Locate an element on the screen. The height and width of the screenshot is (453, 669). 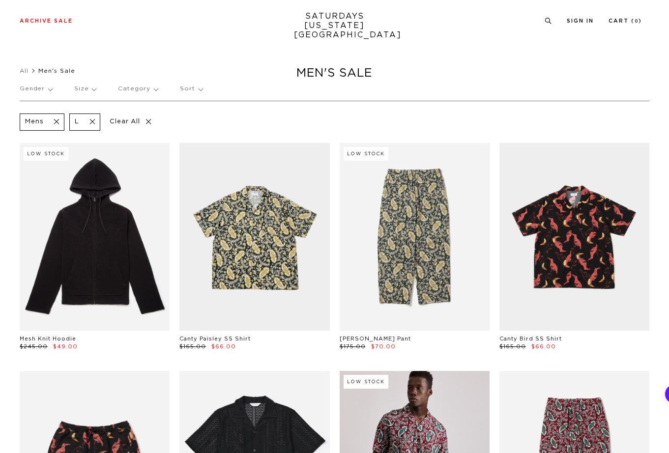
span: $70.00 is located at coordinates (383, 346).